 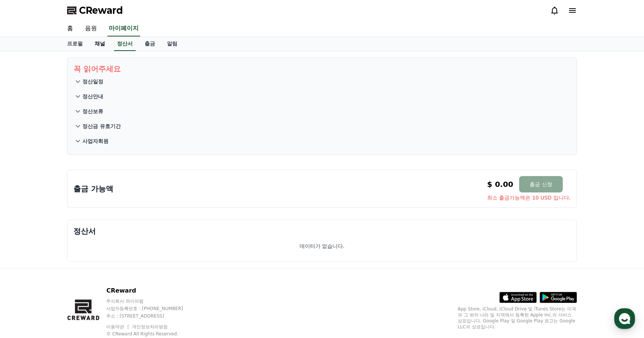 I want to click on p: 정산서, so click(x=322, y=231).